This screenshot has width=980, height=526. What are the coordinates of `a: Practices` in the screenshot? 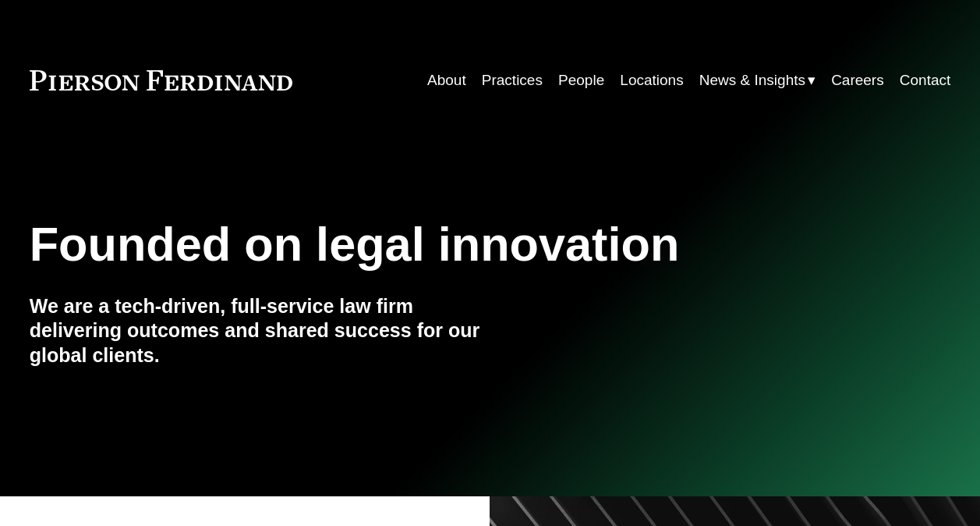 It's located at (513, 80).